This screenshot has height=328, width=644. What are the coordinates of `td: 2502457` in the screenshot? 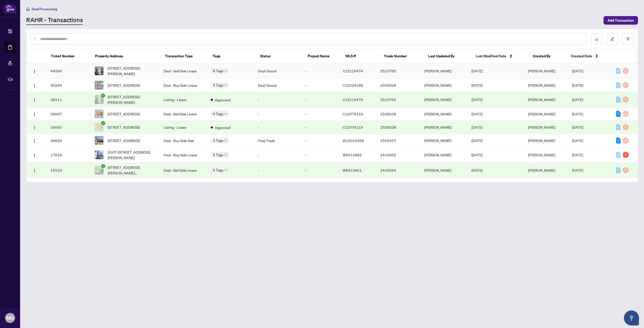 It's located at (398, 141).